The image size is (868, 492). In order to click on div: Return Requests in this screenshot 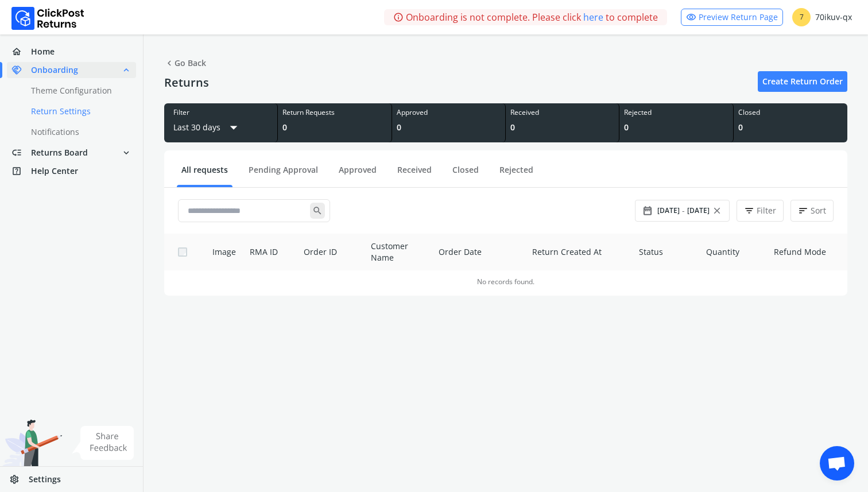, I will do `click(334, 112)`.